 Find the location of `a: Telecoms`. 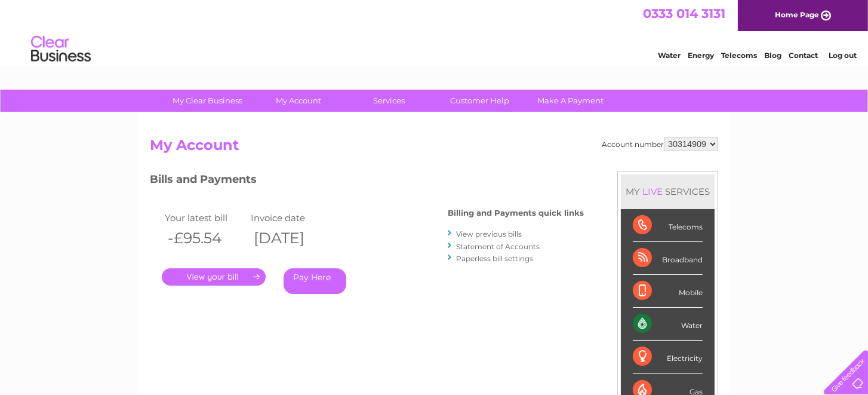

a: Telecoms is located at coordinates (740, 55).